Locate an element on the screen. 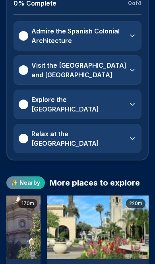 The height and width of the screenshot is (264, 155). span: Admire the Spanish Colonial Architecture is located at coordinates (80, 36).